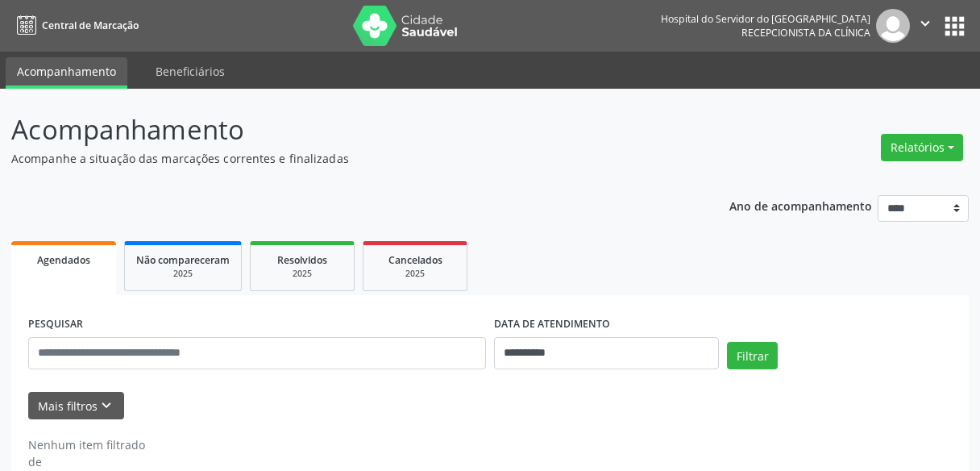 This screenshot has width=980, height=471. I want to click on div: Nenhum item filtrado, so click(87, 444).